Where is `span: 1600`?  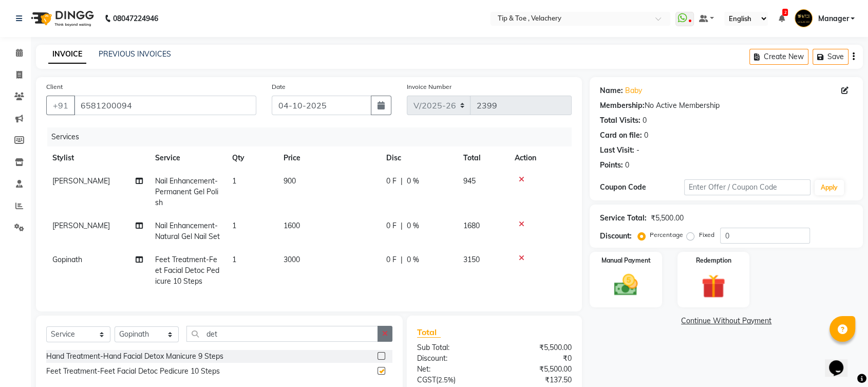 span: 1600 is located at coordinates (292, 225).